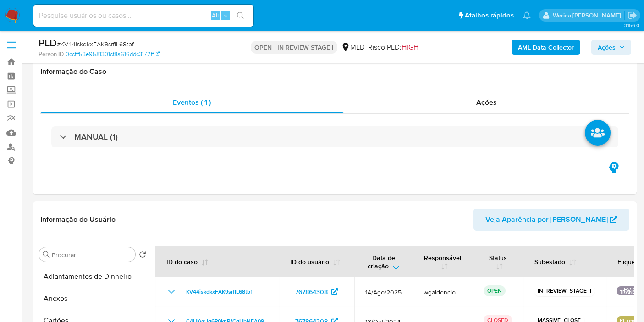 The height and width of the screenshot is (322, 644). I want to click on span: HIGH, so click(410, 47).